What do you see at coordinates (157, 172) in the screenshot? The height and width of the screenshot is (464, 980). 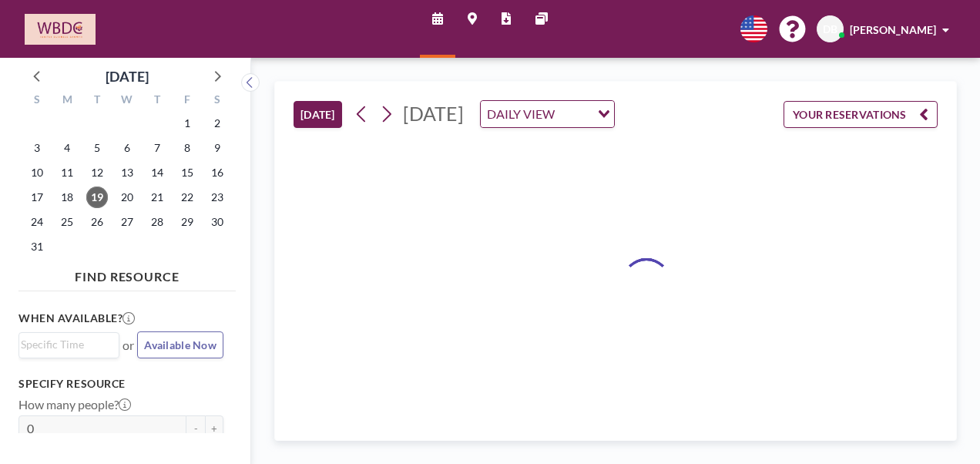 I see `span: Thursday, August 14, 2025` at bounding box center [157, 172].